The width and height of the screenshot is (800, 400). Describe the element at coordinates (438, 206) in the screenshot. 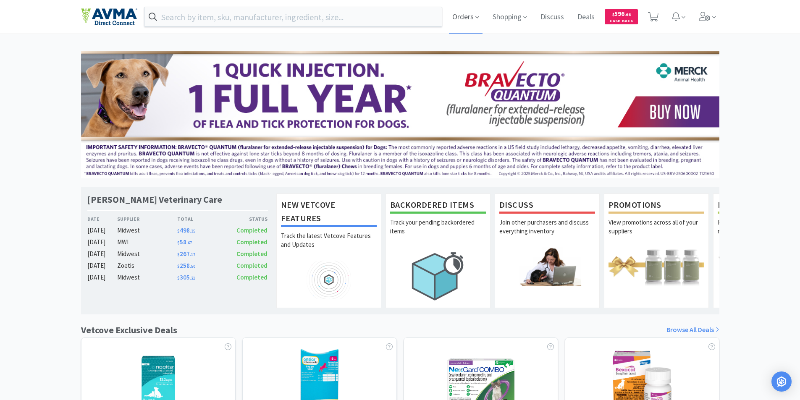

I see `h1: Backordered Items` at that location.